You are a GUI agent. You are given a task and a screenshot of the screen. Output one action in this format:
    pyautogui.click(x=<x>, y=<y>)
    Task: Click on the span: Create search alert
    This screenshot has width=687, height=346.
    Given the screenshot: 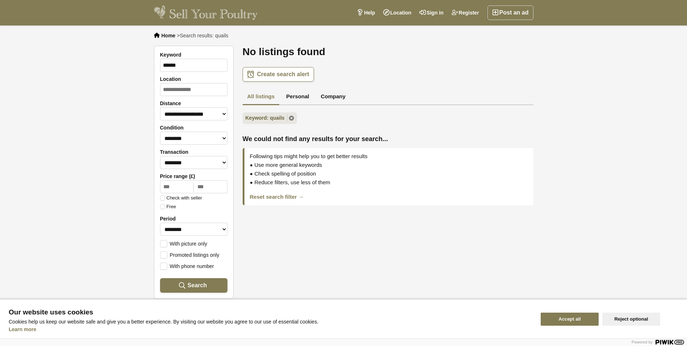 What is the action you would take?
    pyautogui.click(x=283, y=74)
    